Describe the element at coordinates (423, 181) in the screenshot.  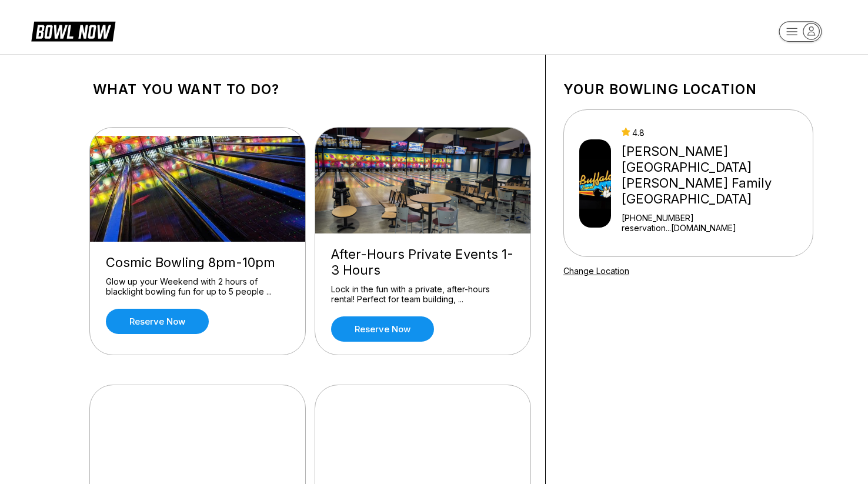
I see `img: After-Hours Private Events 1-3 Hours` at that location.